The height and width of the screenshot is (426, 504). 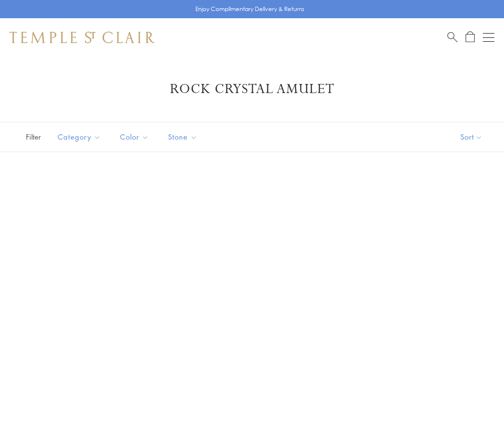 I want to click on button: Color, so click(x=135, y=137).